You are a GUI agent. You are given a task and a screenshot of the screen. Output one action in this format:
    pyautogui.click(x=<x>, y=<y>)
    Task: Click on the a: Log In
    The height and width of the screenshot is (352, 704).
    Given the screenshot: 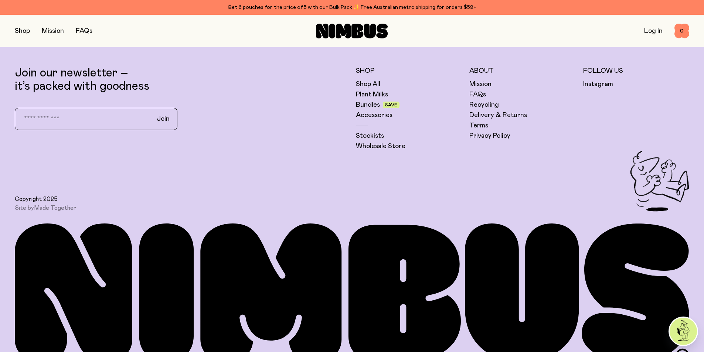 What is the action you would take?
    pyautogui.click(x=653, y=31)
    